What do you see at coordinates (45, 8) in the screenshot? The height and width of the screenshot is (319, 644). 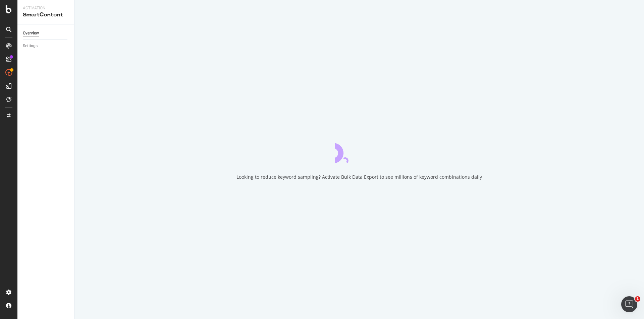 I see `div: Activation` at bounding box center [45, 8].